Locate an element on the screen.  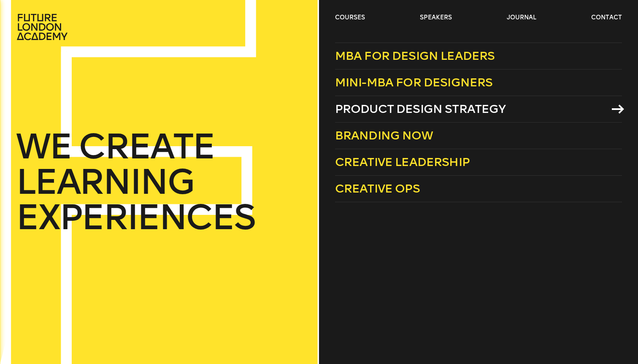
a: courses is located at coordinates (350, 18).